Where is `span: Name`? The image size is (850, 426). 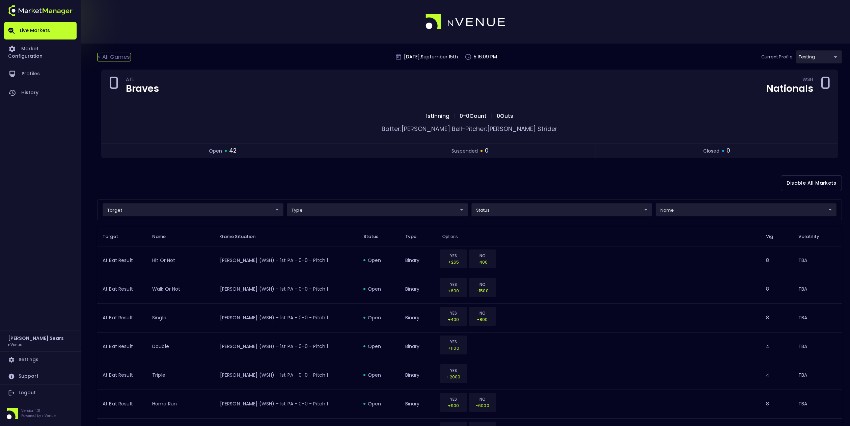 span: Name is located at coordinates (163, 236).